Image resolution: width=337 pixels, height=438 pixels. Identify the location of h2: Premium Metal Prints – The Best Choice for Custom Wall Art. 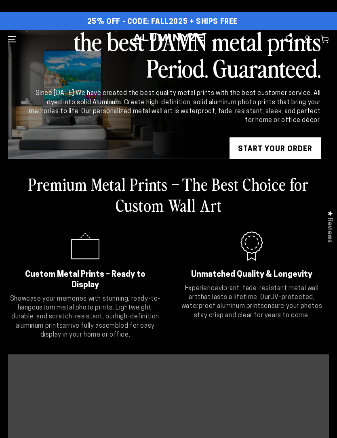
(169, 194).